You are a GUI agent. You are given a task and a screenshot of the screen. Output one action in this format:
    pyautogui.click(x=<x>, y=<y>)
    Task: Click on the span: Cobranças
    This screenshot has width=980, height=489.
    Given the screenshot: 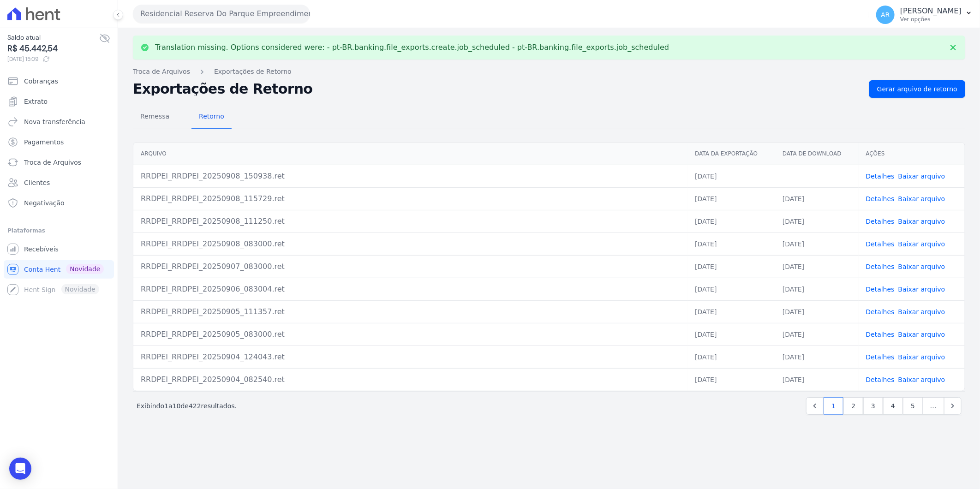 What is the action you would take?
    pyautogui.click(x=41, y=81)
    